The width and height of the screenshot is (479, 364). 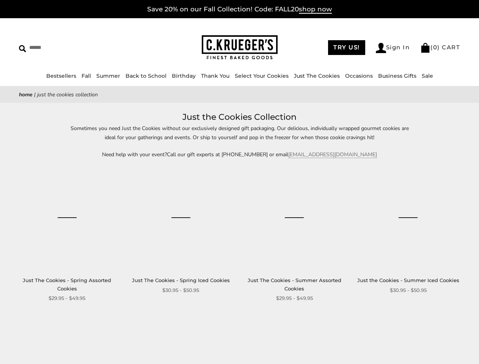 I want to click on a: Occasions, so click(x=359, y=76).